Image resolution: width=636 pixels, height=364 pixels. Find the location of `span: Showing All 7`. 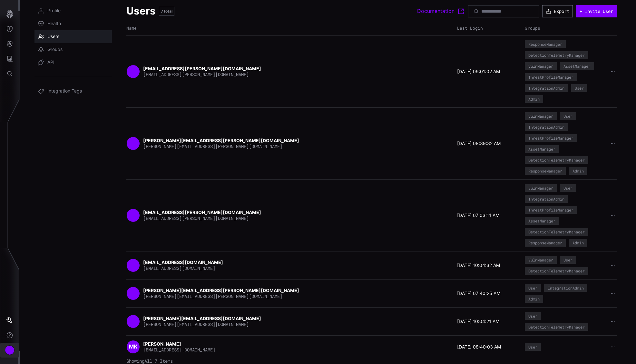

span: Showing All 7 is located at coordinates (150, 361).